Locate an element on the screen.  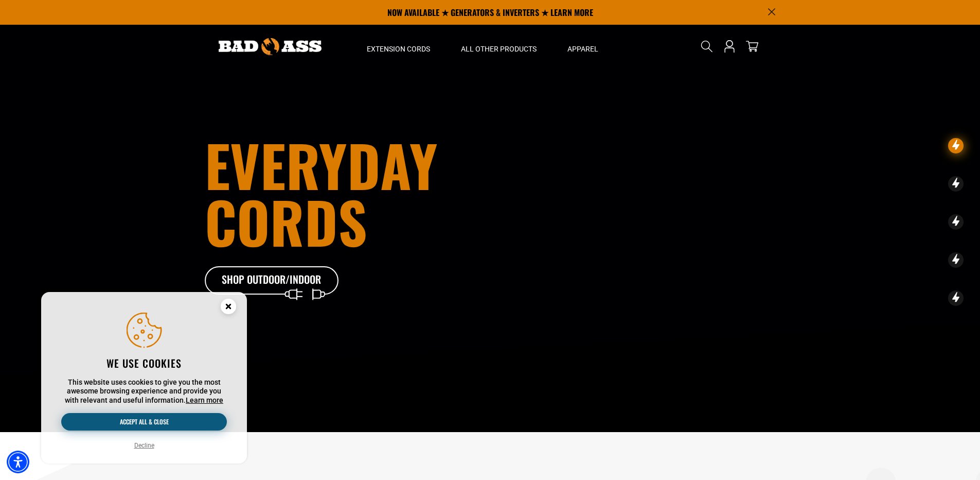
button: Accept all & close is located at coordinates (144, 421).